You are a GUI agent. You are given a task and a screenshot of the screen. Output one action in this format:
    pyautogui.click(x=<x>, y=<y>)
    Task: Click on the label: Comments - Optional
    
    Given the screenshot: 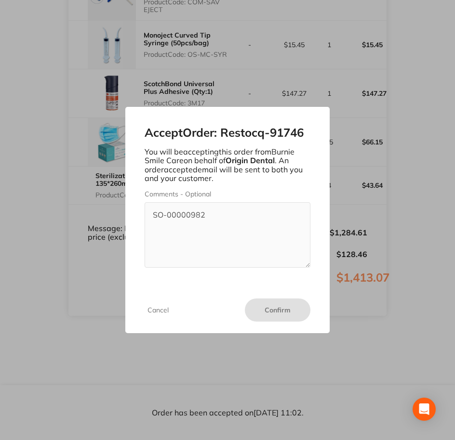 What is the action you would take?
    pyautogui.click(x=227, y=194)
    